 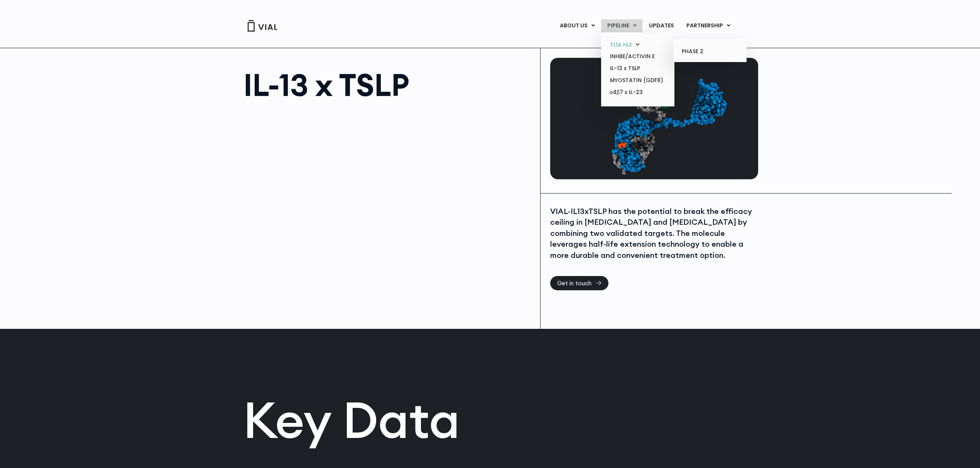 I want to click on h1: IL-13 x TSLP, so click(x=388, y=85).